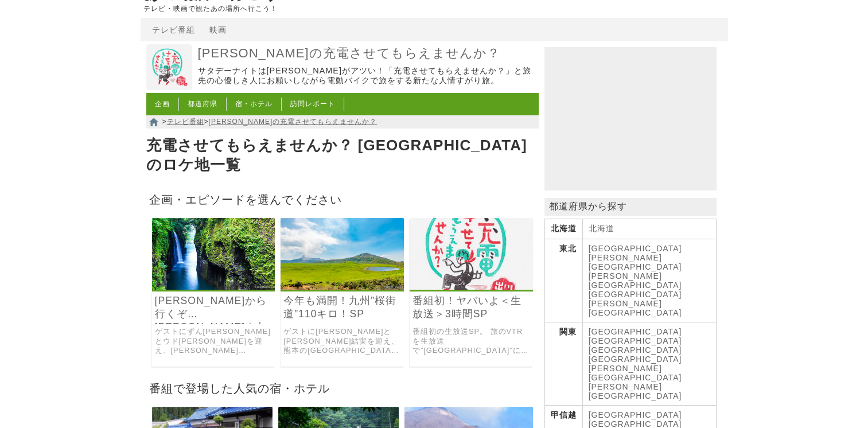 Image resolution: width=868 pixels, height=428 pixels. Describe the element at coordinates (213, 286) in the screenshot. I see `a: 出川哲朗の充電させてもらえませんか？ 絶景“高千穂峡”から行くぞ別府!!九州“温泉天国”いい湯だヨ170キロ！ずん飯尾さん登場でハァビバノンノンSP` at that location.